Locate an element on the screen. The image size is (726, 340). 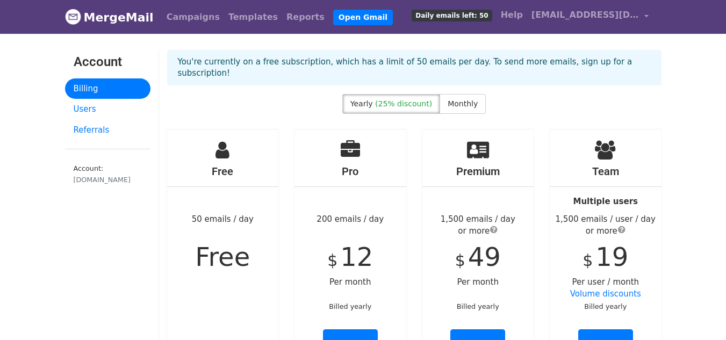
span: (25% discount) is located at coordinates (404, 104).